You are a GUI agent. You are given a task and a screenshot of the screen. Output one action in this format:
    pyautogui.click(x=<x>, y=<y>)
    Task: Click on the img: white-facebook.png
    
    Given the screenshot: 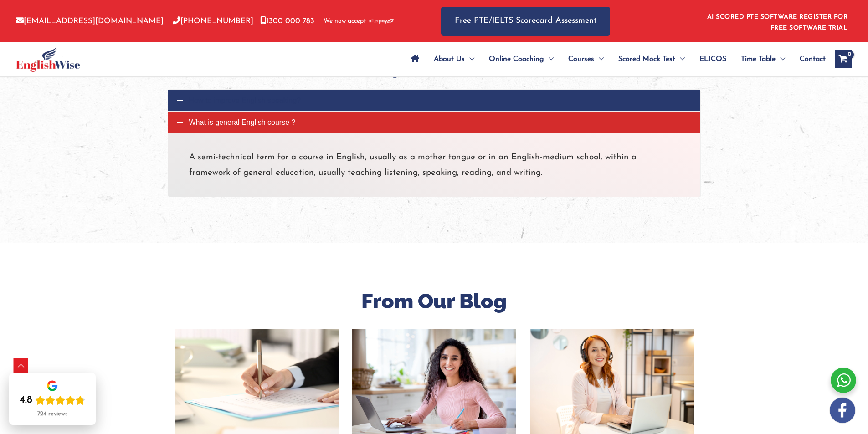 What is the action you would take?
    pyautogui.click(x=842, y=410)
    